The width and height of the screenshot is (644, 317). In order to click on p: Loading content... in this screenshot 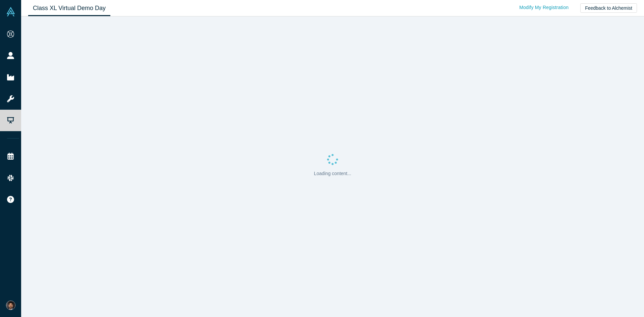, I will do `click(332, 173)`.